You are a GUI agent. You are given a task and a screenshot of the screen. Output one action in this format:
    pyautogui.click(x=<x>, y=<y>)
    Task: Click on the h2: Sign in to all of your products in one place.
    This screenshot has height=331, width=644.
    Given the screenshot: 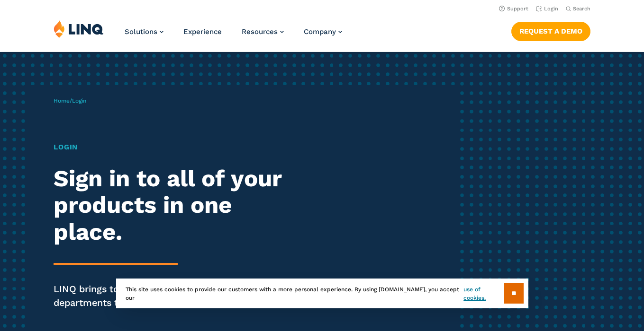 What is the action you would take?
    pyautogui.click(x=178, y=205)
    